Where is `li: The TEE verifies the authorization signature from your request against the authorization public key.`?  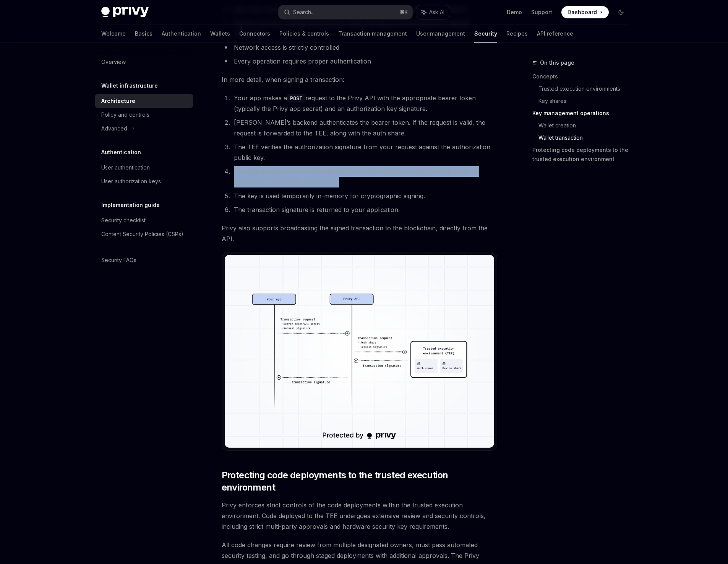
li: The TEE verifies the authorization signature from your request against the authorization public key. is located at coordinates (364, 152).